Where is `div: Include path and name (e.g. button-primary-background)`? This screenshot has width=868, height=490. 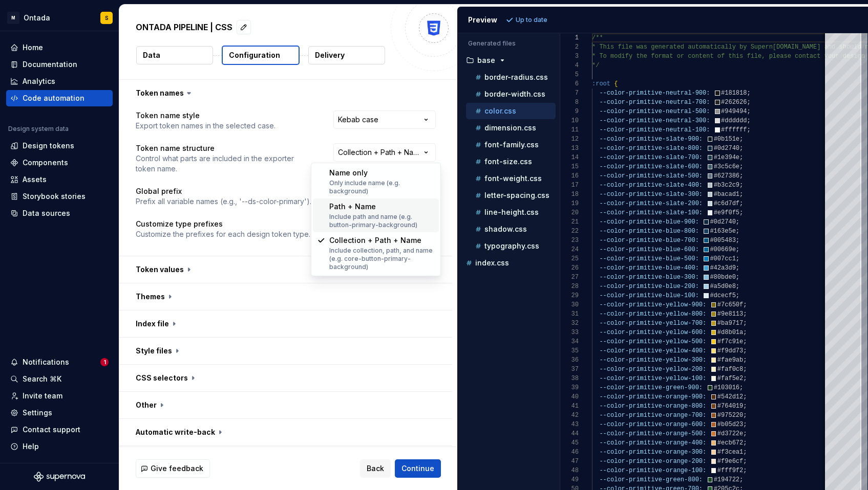 div: Include path and name (e.g. button-primary-background) is located at coordinates (382, 221).